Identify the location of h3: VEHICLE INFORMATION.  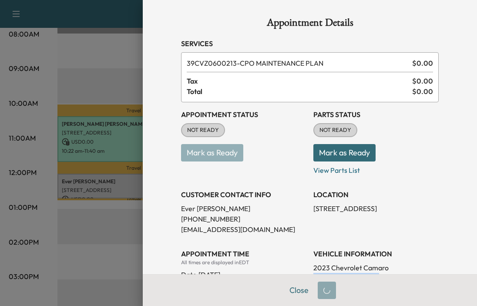
(376, 254).